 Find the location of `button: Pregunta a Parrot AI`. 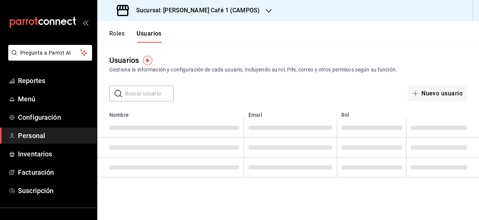

button: Pregunta a Parrot AI is located at coordinates (50, 53).